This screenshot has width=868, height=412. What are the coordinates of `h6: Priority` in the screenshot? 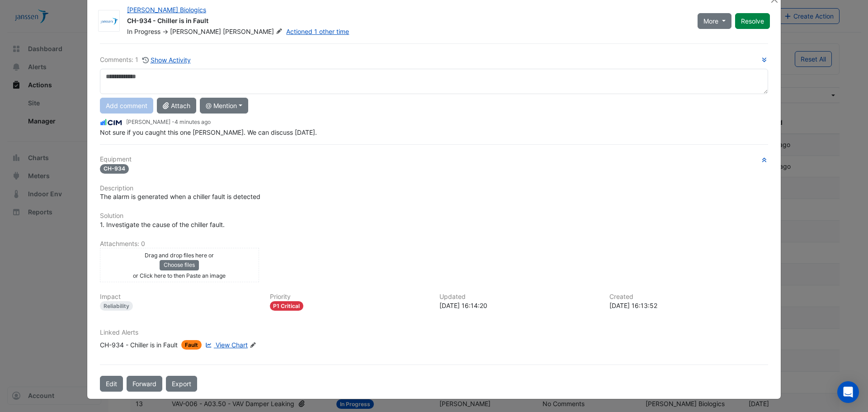 It's located at (350, 297).